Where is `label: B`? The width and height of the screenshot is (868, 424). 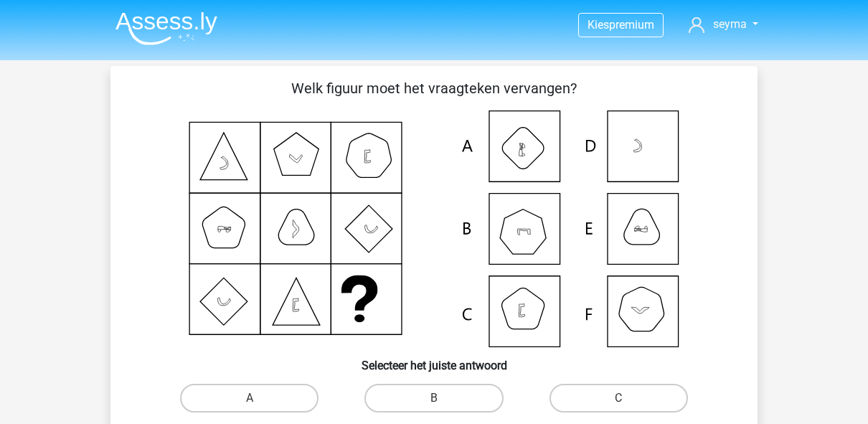 label: B is located at coordinates (433, 398).